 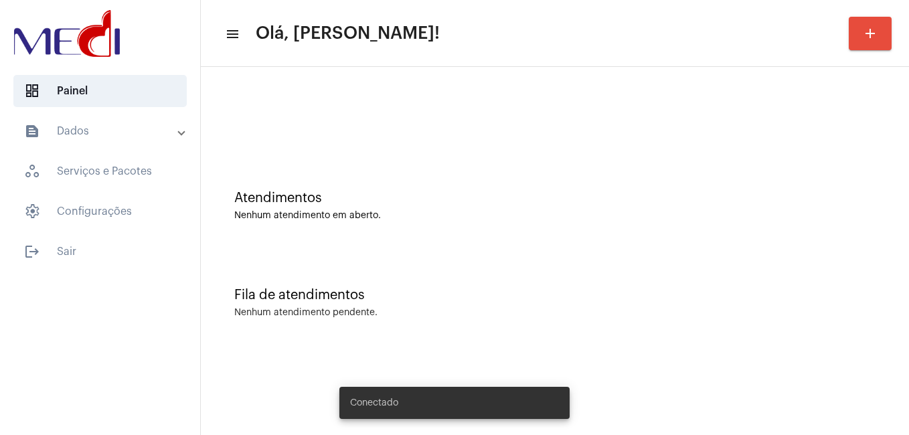 What do you see at coordinates (374, 403) in the screenshot?
I see `span: Conectado` at bounding box center [374, 403].